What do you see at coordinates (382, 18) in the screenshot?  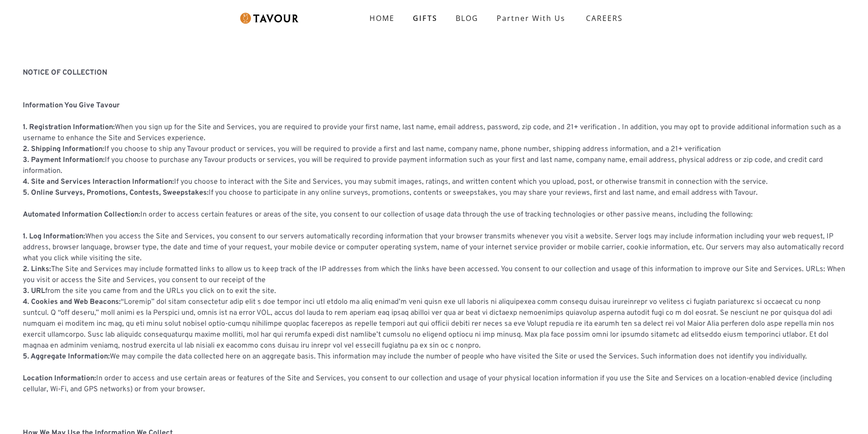 I see `a: HOME` at bounding box center [382, 18].